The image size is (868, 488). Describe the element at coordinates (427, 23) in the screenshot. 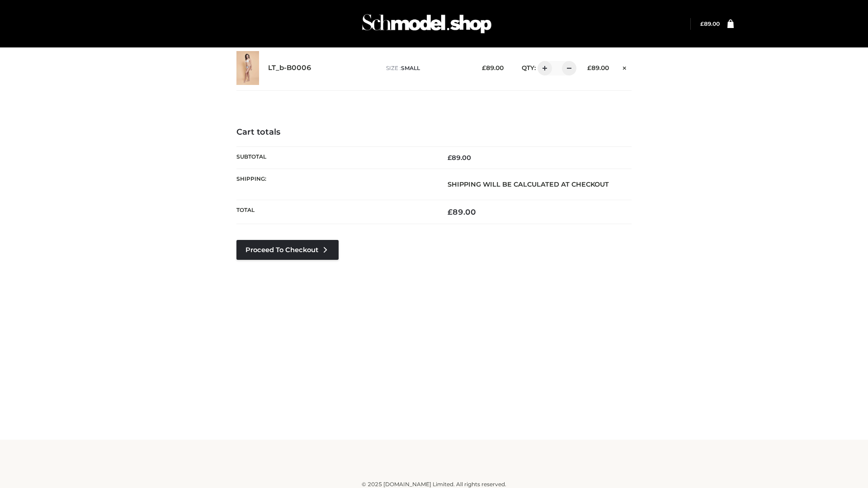

I see `a: Schmodel Admin 964` at that location.